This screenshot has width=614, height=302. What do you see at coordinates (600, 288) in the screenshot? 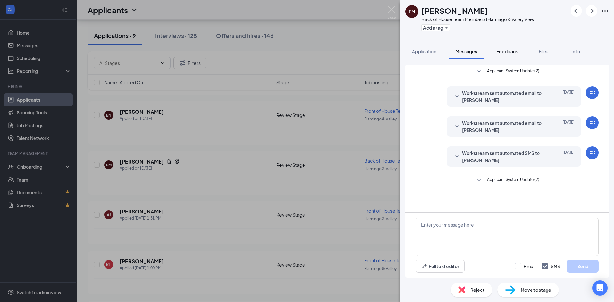
I see `div: Open Intercom Messenger` at bounding box center [600, 288].